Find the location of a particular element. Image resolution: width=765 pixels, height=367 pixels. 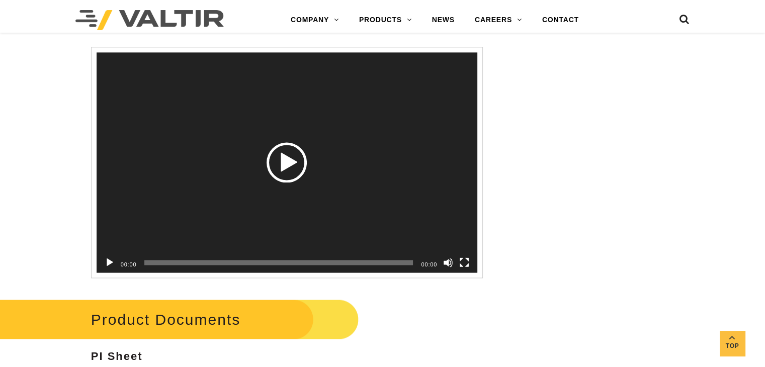

button: Fullscreen is located at coordinates (464, 263).